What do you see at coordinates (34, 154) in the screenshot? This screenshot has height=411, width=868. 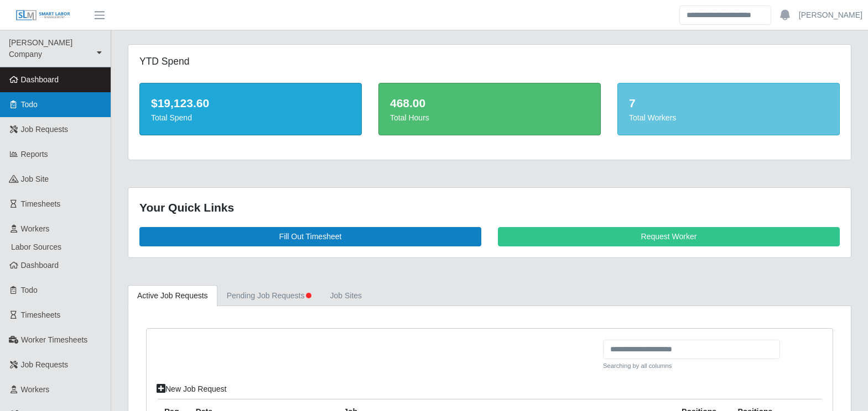 I see `span: Reports` at bounding box center [34, 154].